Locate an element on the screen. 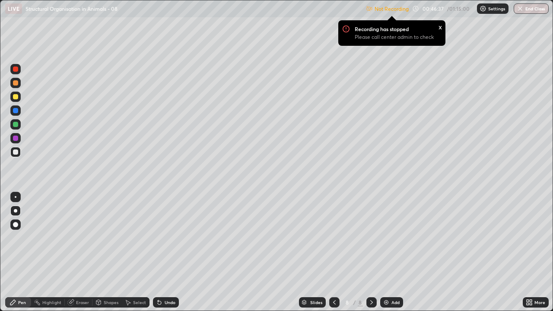 Image resolution: width=553 pixels, height=311 pixels. img: add-slide-button is located at coordinates (386, 302).